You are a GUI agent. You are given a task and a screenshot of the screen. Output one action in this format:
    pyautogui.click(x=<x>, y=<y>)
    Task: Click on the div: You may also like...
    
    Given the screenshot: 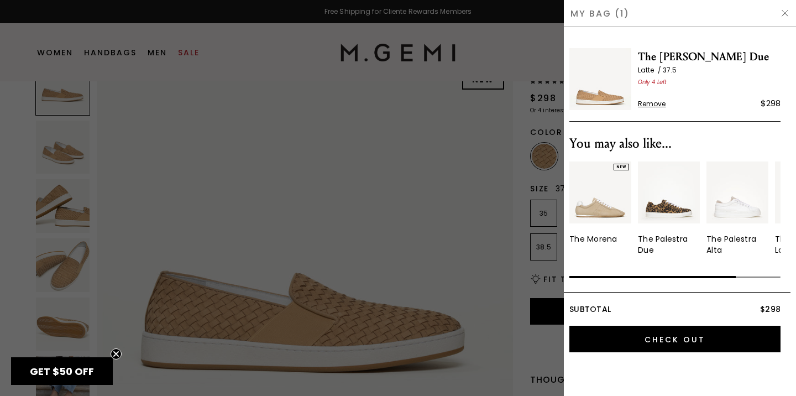 What is the action you would take?
    pyautogui.click(x=675, y=144)
    